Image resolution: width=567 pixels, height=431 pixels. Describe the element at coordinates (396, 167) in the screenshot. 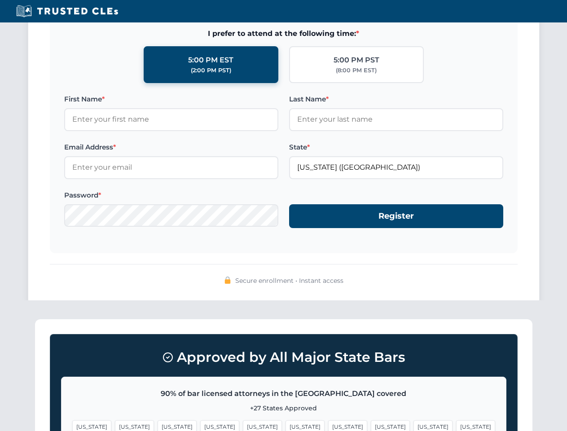

I see `input: Florida (FL)` at that location.